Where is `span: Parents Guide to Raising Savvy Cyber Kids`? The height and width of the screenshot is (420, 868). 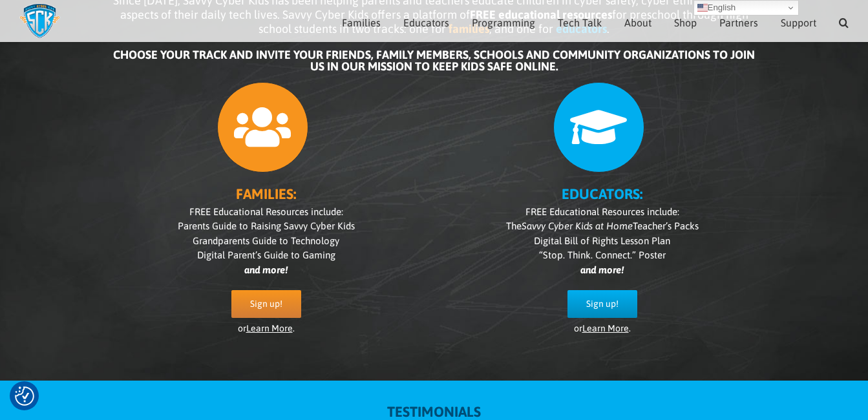
span: Parents Guide to Raising Savvy Cyber Kids is located at coordinates (266, 226).